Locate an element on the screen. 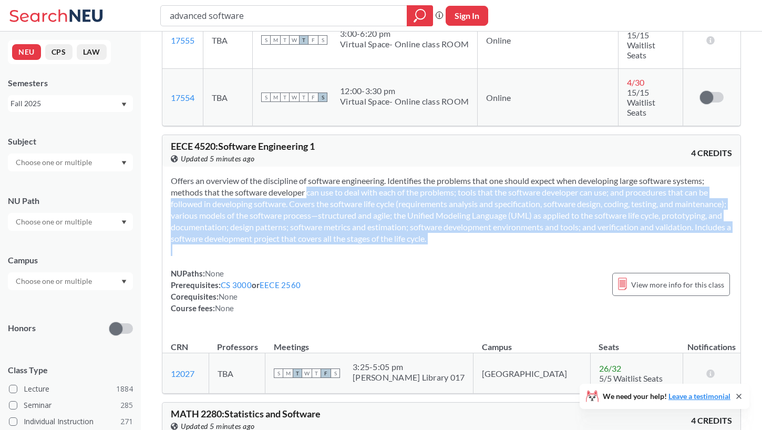 This screenshot has height=430, width=762. div: Semesters is located at coordinates (70, 83).